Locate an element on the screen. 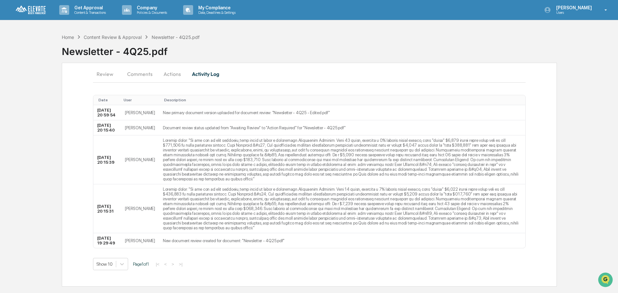 The width and height of the screenshot is (618, 293). div: Content Review & Approval is located at coordinates (113, 37).